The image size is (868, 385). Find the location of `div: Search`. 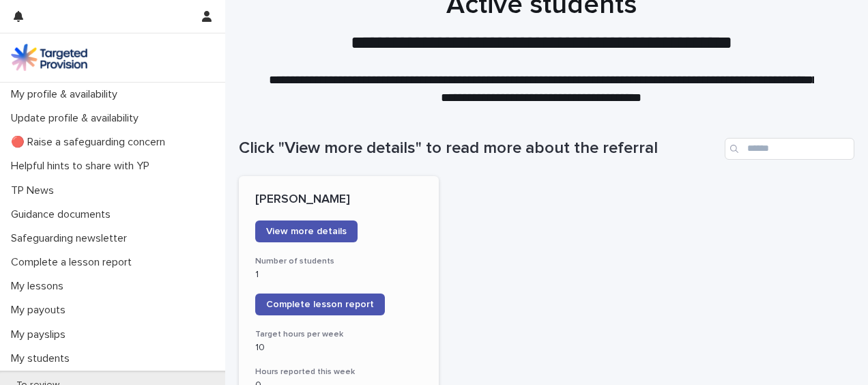

div: Search is located at coordinates (789, 149).